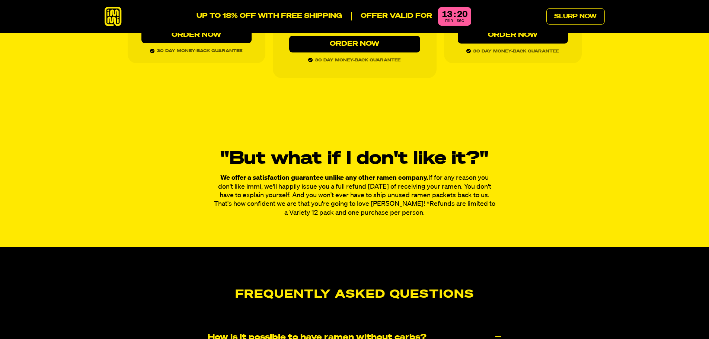  What do you see at coordinates (449, 20) in the screenshot?
I see `span: min` at bounding box center [449, 20].